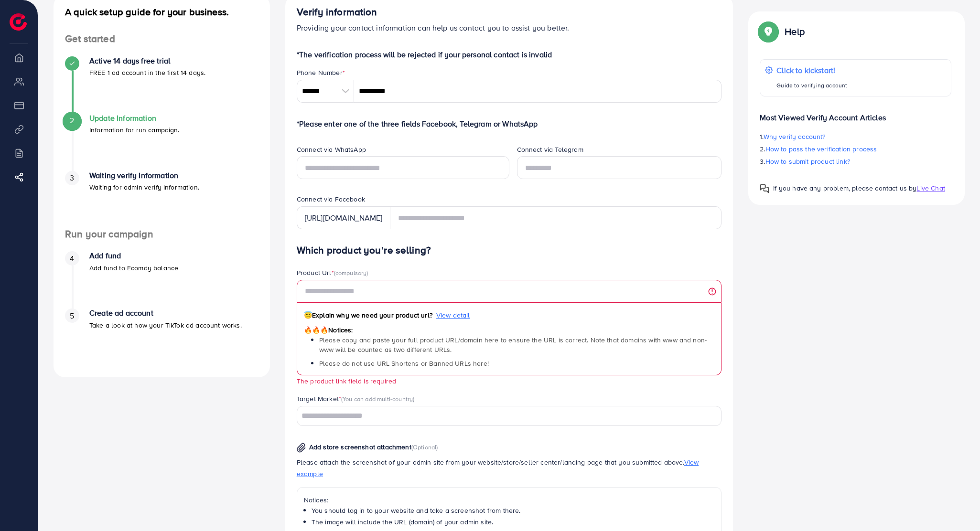 Image resolution: width=980 pixels, height=531 pixels. I want to click on p: *The verification process will be rejected if your personal contact is invalid, so click(510, 54).